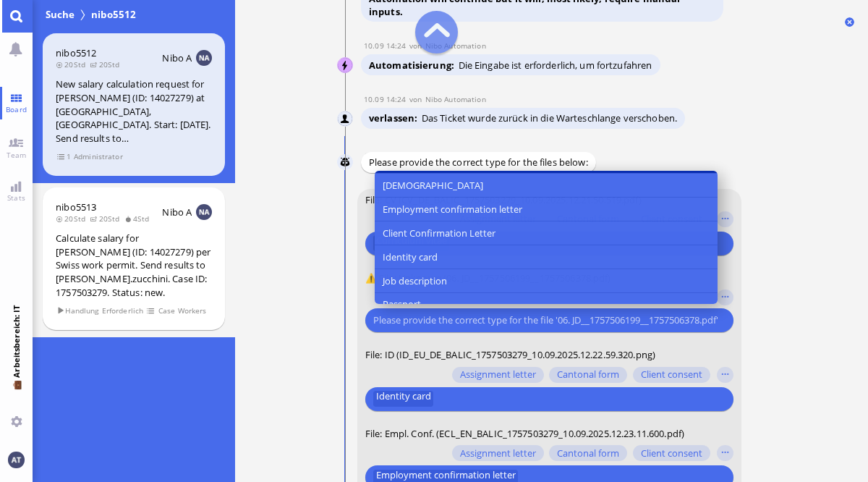 This screenshot has width=868, height=482. Describe the element at coordinates (503, 199) in the screenshot. I see `span: File: CV (CV_DE_BALIC_1757503279_10.09.2025.12.21.50.519.pdf)` at that location.